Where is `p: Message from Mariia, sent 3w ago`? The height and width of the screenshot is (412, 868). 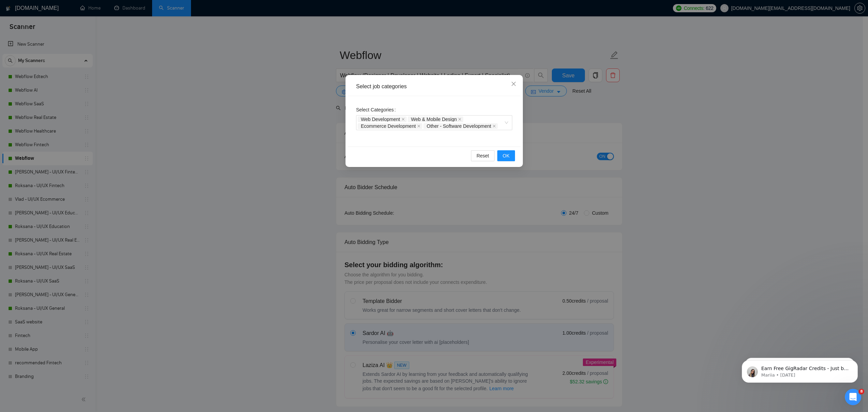 p: Message from Mariia, sent 3w ago is located at coordinates (74, 29).